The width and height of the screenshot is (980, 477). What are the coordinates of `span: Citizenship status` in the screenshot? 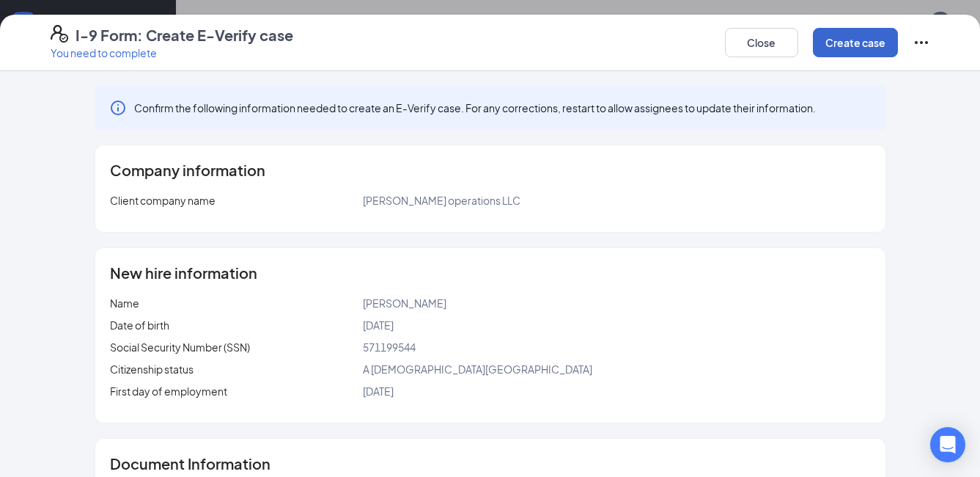 It's located at (151, 369).